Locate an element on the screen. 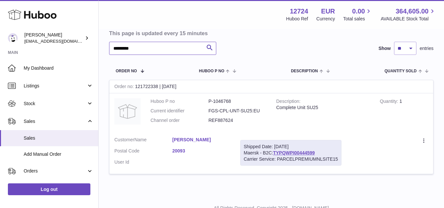 The width and height of the screenshot is (444, 208). dt: Current identifier is located at coordinates (179, 111).